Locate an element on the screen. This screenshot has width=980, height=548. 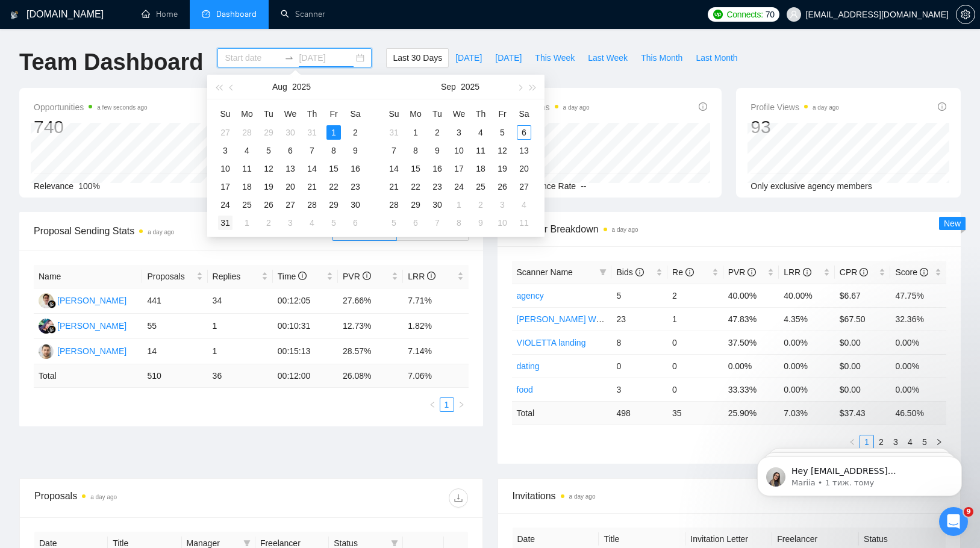
button: Aug is located at coordinates (279, 87).